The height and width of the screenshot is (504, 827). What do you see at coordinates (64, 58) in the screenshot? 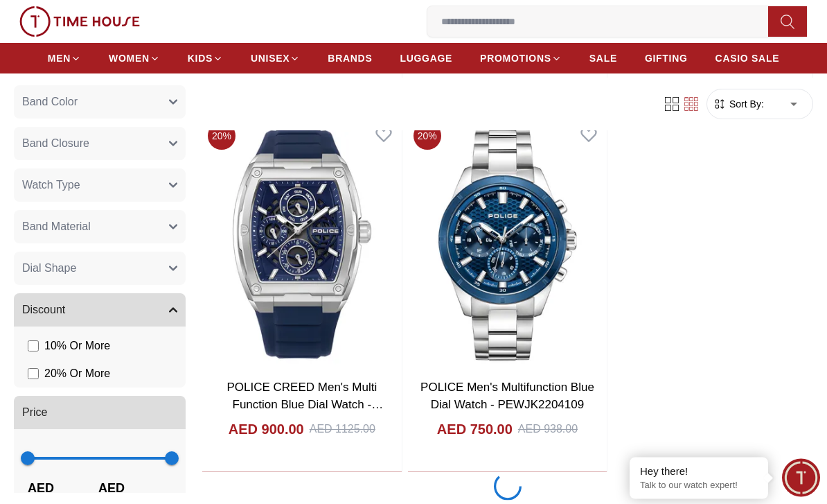
I see `a: MEN` at bounding box center [64, 58].